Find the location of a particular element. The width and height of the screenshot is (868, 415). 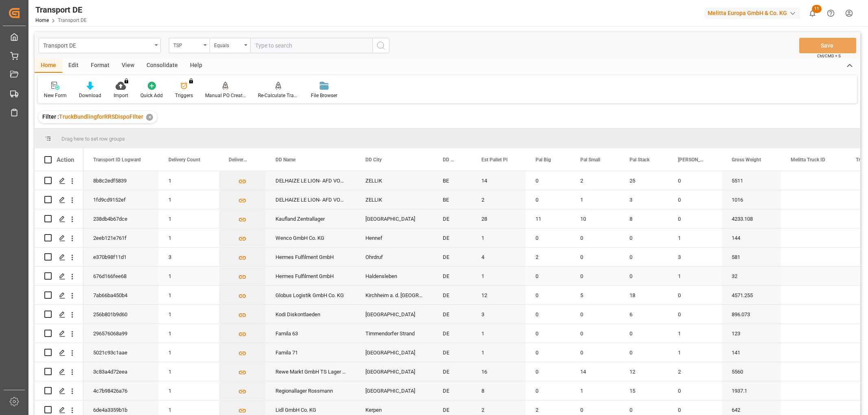

div: Ohrdruf is located at coordinates (394, 257).